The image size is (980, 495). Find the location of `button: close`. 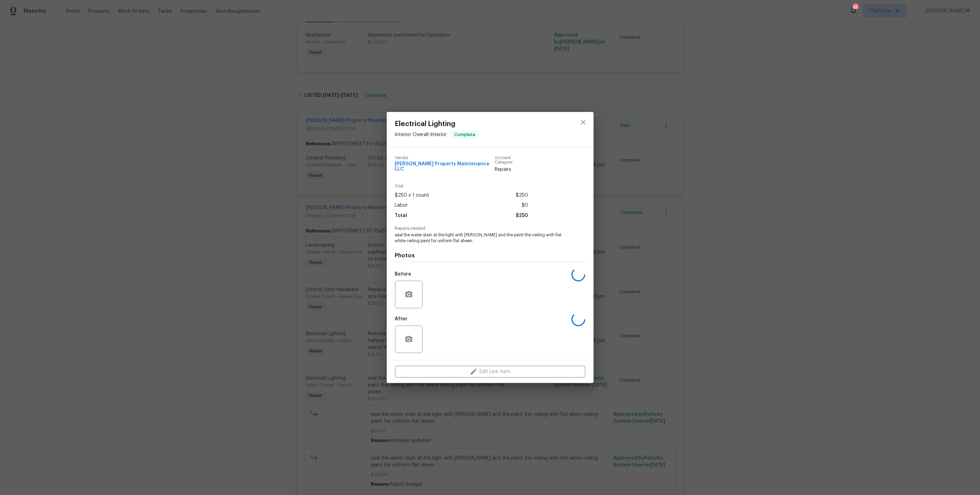

button: close is located at coordinates (583, 122).